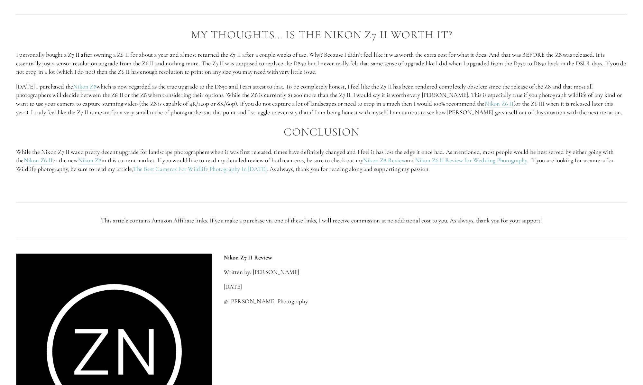 This screenshot has width=643, height=385. What do you see at coordinates (384, 160) in the screenshot?
I see `a: Nikon Z8 Review` at bounding box center [384, 160].